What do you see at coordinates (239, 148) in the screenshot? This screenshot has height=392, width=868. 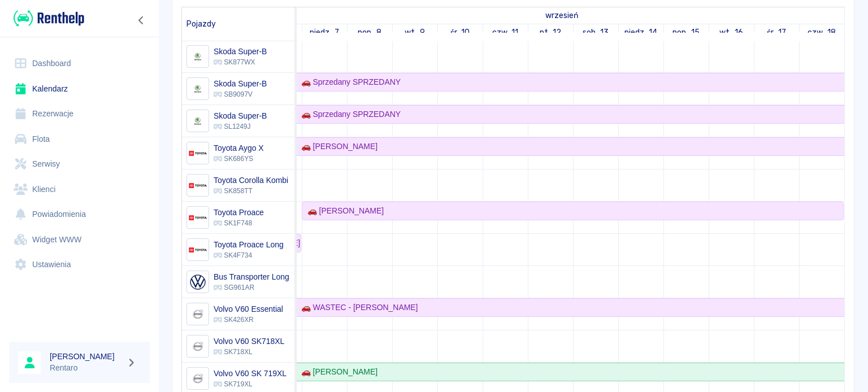 I see `h6: Toyota Aygo X` at bounding box center [239, 148].